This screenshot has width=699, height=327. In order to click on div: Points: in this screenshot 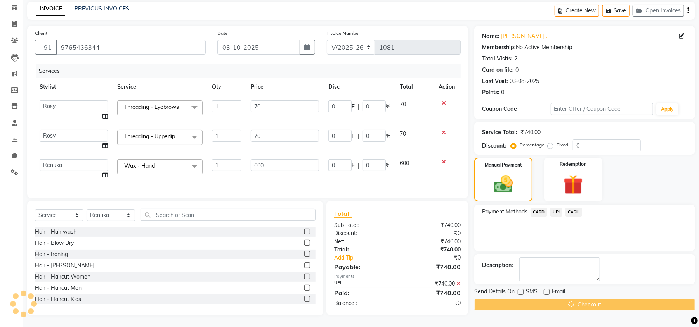, I will do `click(490, 92)`.